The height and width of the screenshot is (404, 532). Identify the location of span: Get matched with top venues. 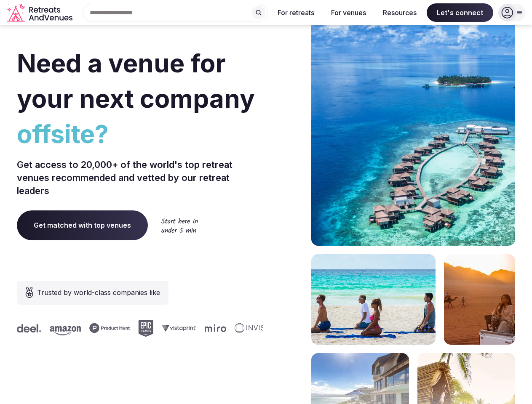
(82, 226).